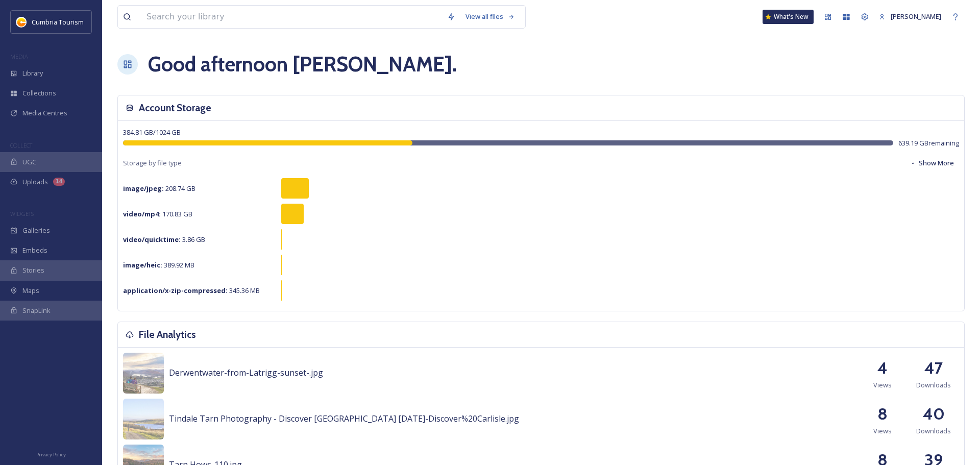 This screenshot has width=980, height=465. What do you see at coordinates (35, 182) in the screenshot?
I see `span: Uploads` at bounding box center [35, 182].